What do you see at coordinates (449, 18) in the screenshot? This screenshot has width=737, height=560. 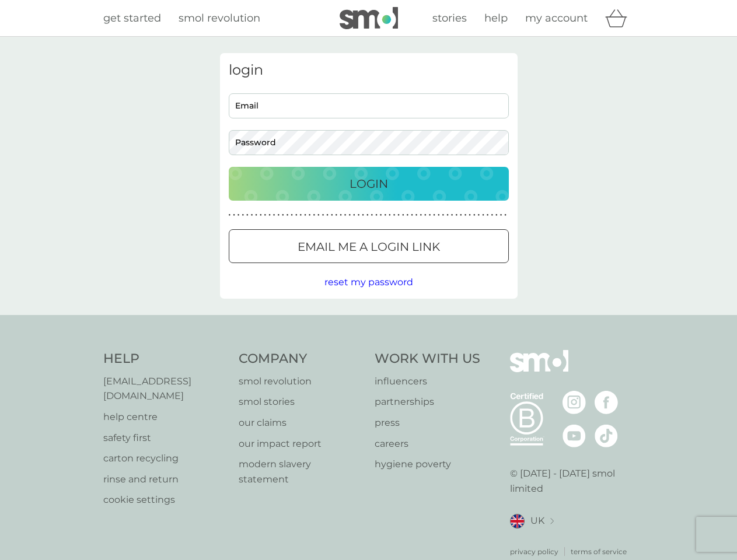 I see `span: stories` at bounding box center [449, 18].